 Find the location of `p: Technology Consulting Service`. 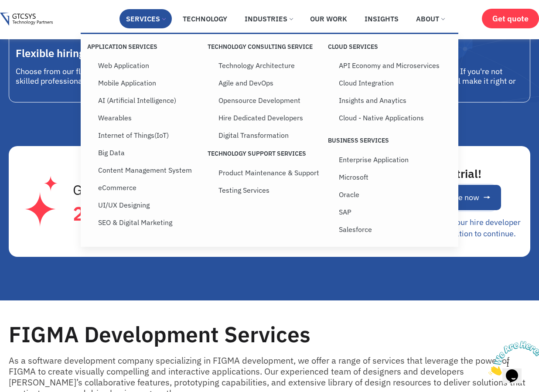

p: Technology Consulting Service is located at coordinates (268, 46).